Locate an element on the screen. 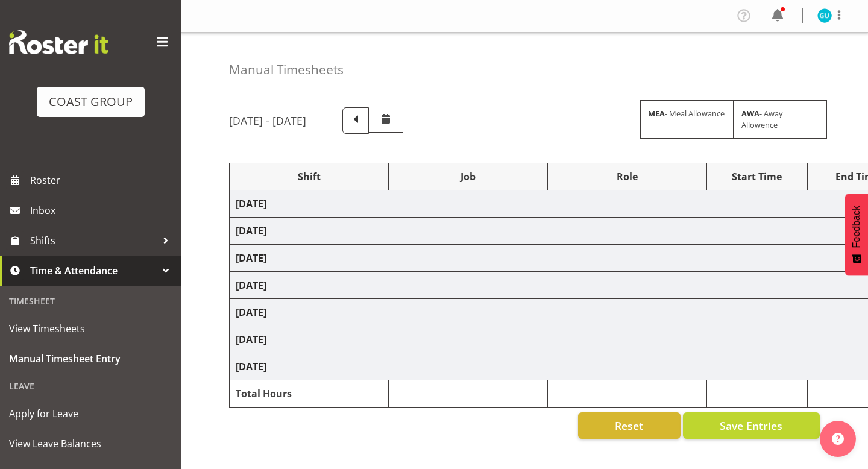 This screenshot has height=469, width=868. a: Apply for Leave is located at coordinates (90, 413).